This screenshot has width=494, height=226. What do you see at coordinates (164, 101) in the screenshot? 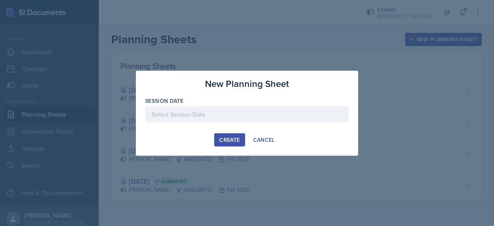
I see `label: Session Date` at bounding box center [164, 101].